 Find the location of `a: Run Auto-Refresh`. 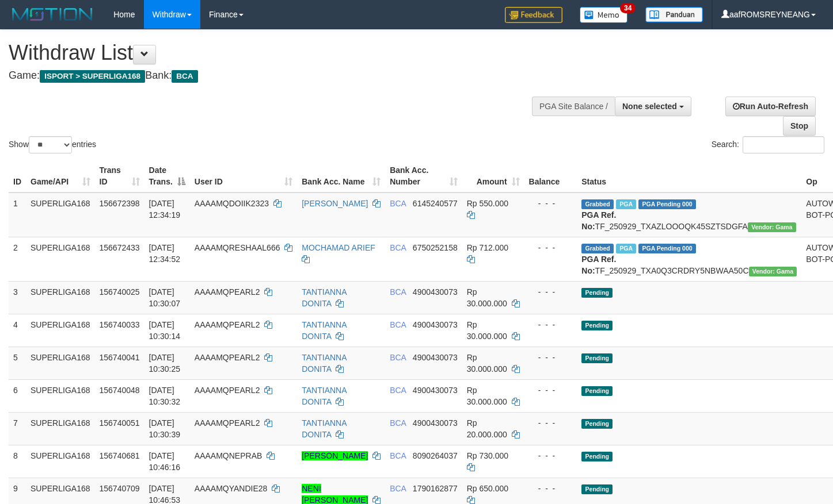

a: Run Auto-Refresh is located at coordinates (770, 106).